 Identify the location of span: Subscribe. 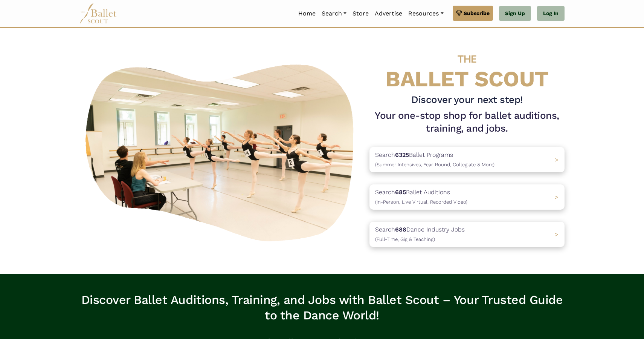
(476, 13).